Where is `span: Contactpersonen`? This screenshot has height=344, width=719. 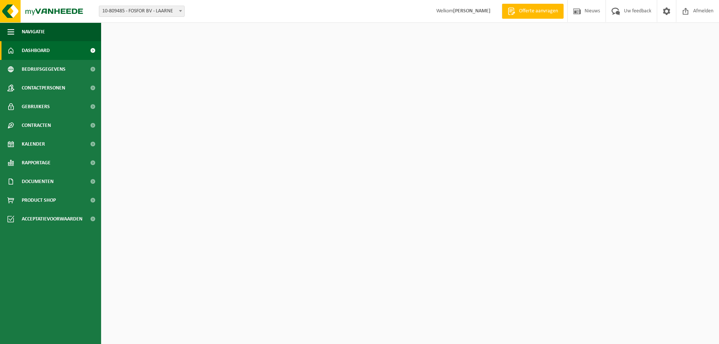
span: Contactpersonen is located at coordinates (43, 88).